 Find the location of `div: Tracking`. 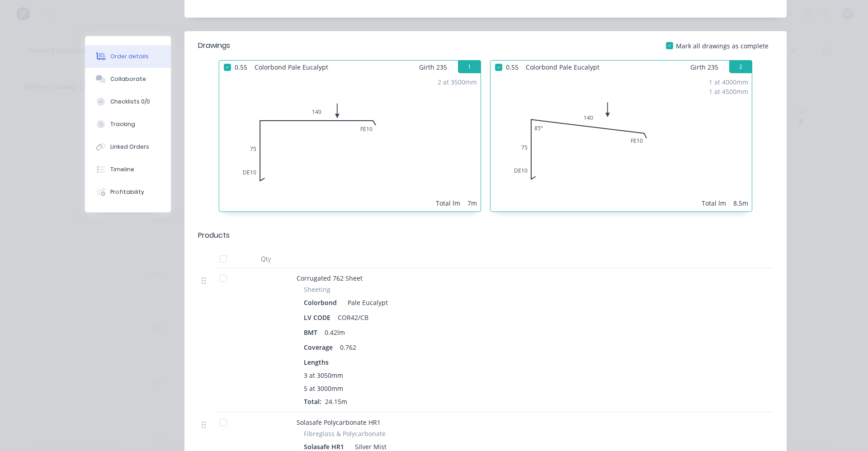

div: Tracking is located at coordinates (123, 125).